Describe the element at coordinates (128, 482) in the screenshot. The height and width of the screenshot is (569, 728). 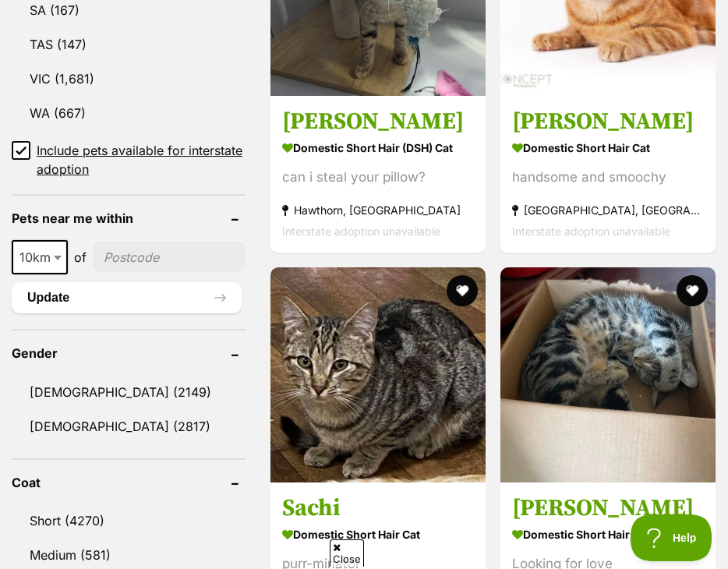
I see `header: Coat` at that location.